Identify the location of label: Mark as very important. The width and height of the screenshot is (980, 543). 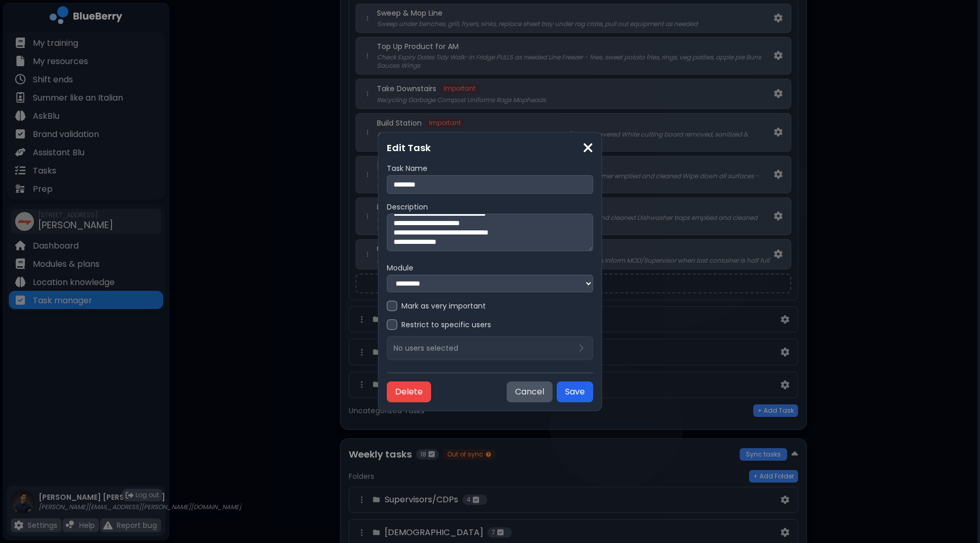
(444, 306).